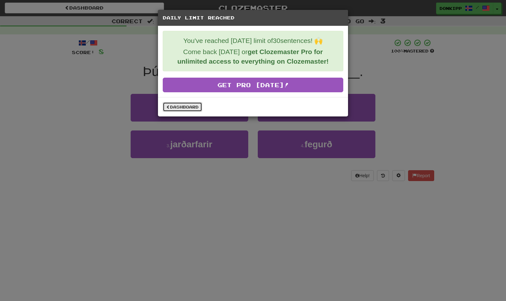 The height and width of the screenshot is (301, 506). I want to click on h5: Daily Limit Reached, so click(253, 18).